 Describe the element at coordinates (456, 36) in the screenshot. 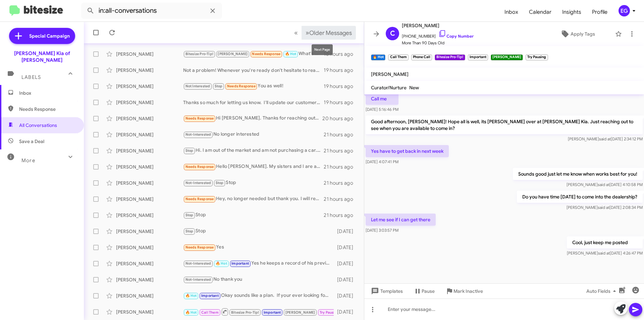

I see `a: Copy Number` at that location.